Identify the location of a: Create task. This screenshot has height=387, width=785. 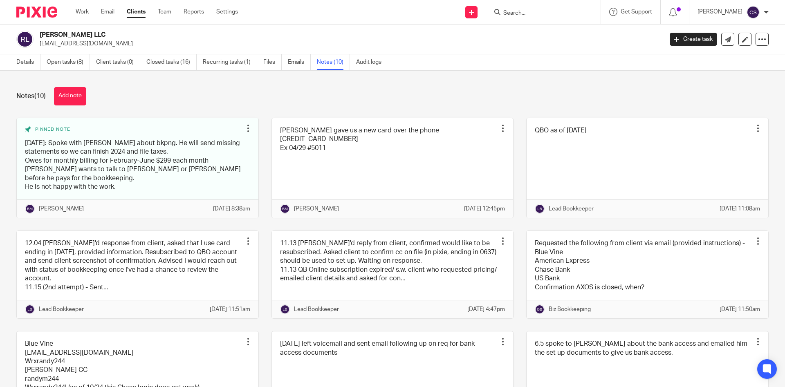
(694, 39).